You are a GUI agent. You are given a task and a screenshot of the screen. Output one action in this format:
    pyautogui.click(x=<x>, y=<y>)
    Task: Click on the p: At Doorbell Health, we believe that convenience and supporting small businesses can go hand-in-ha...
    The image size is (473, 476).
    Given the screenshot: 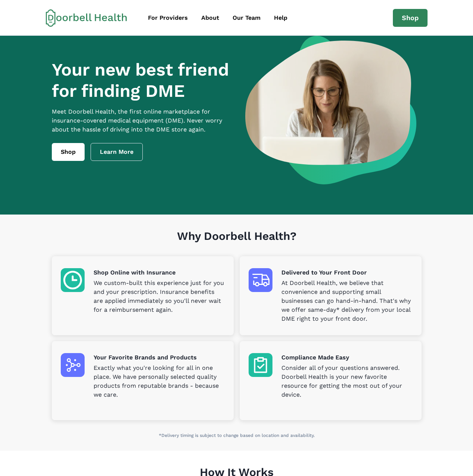 What is the action you would take?
    pyautogui.click(x=347, y=301)
    